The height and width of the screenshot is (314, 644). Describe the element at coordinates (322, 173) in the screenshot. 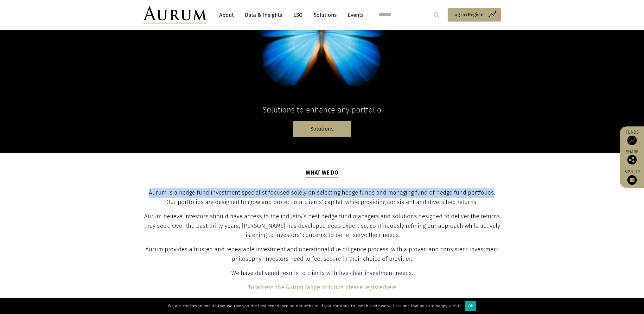

I see `h5: What we do` at that location.